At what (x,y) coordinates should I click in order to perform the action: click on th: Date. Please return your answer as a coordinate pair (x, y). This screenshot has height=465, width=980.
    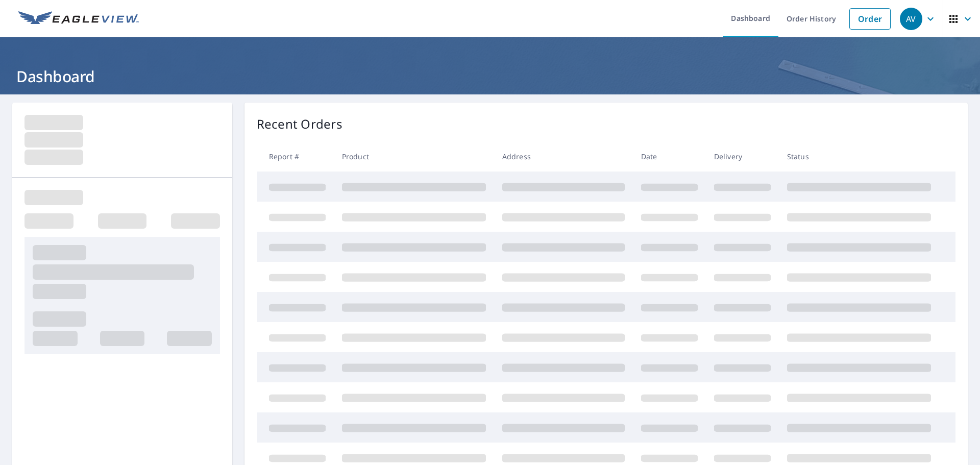
    Looking at the image, I should click on (669, 156).